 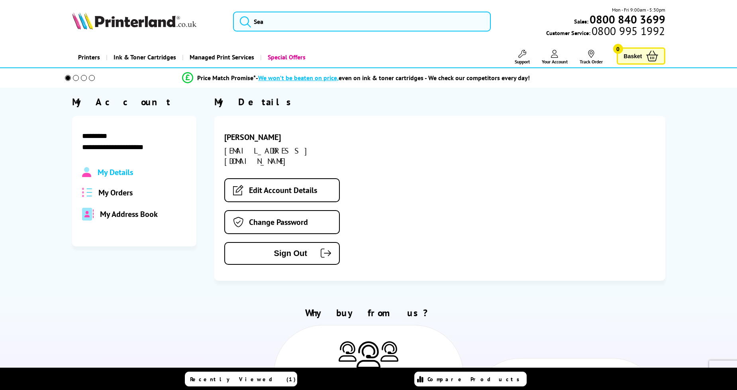 What do you see at coordinates (241, 379) in the screenshot?
I see `a: Recently Viewed (1)` at bounding box center [241, 379].